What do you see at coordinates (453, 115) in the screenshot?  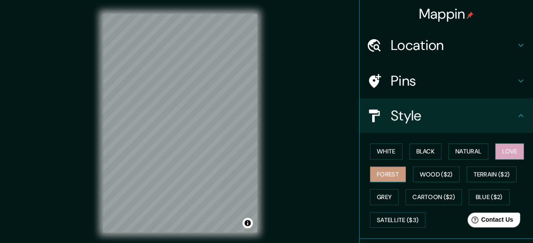 I see `h4: Style` at bounding box center [453, 115].